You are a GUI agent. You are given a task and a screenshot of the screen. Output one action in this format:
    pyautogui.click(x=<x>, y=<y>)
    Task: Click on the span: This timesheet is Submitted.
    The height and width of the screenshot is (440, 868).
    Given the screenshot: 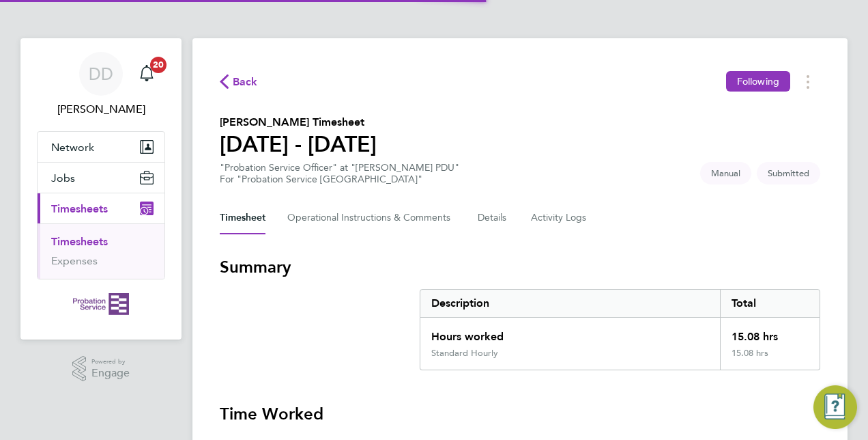 What is the action you would take?
    pyautogui.click(x=789, y=172)
    